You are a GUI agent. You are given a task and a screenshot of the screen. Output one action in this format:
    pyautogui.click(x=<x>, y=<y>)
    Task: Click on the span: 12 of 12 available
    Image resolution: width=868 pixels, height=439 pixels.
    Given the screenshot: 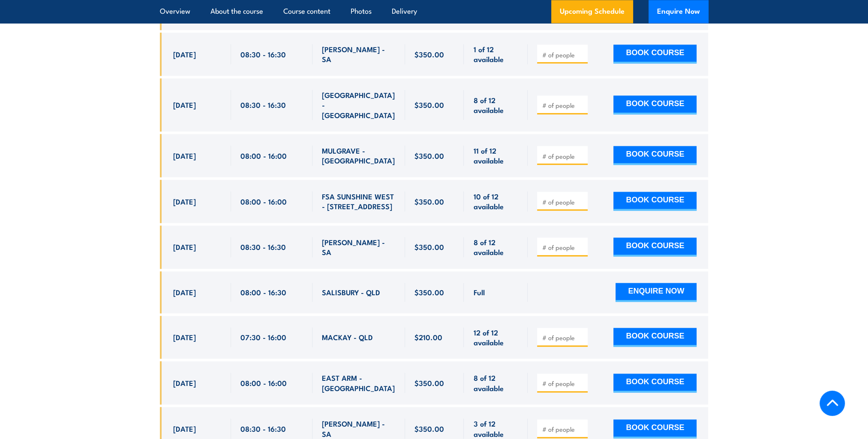 What is the action you would take?
    pyautogui.click(x=495, y=338)
    